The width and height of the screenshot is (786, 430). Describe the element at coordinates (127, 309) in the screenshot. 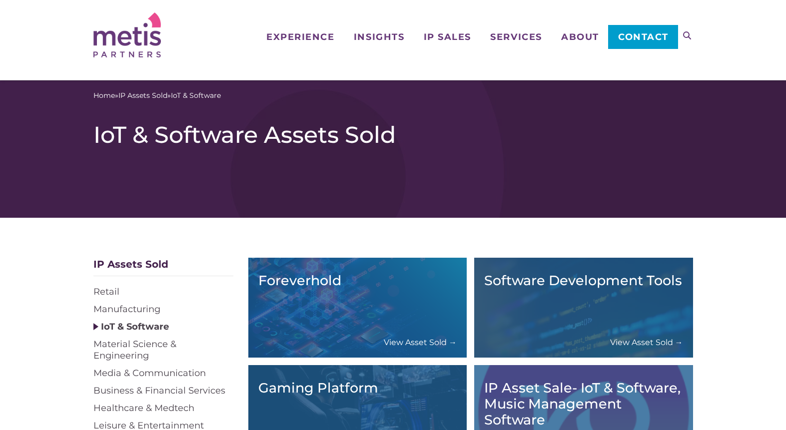

I see `a: Manufacturing` at that location.